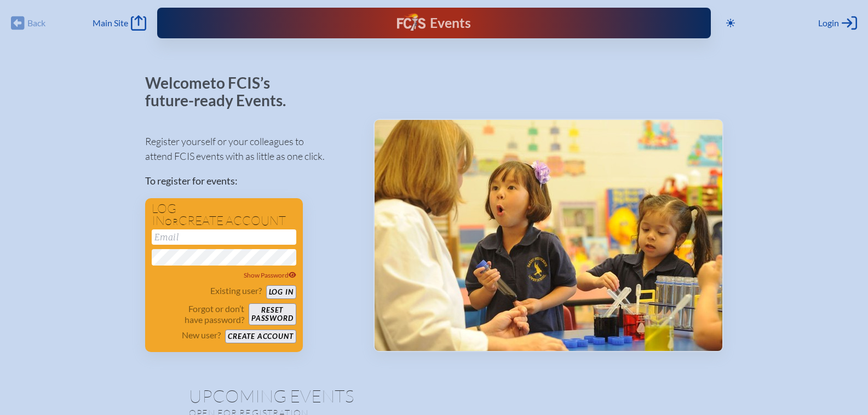 The height and width of the screenshot is (415, 868). I want to click on button: Create account, so click(260, 336).